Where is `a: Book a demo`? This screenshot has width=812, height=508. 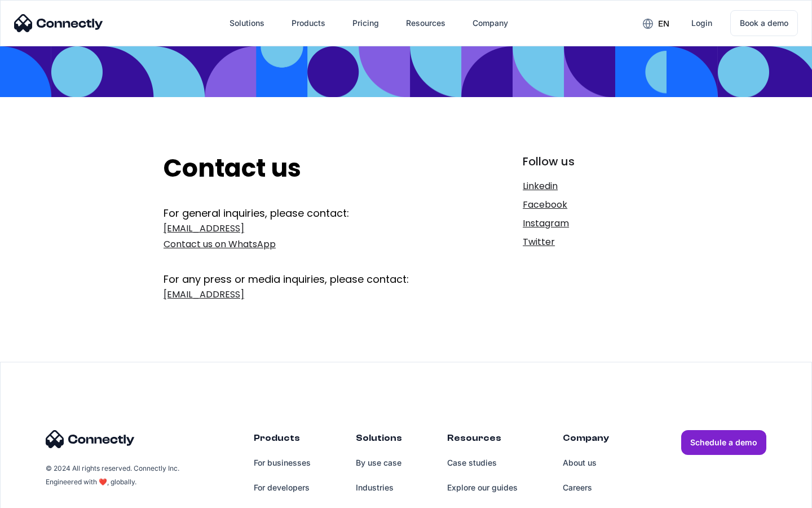
a: Book a demo is located at coordinates (765, 23).